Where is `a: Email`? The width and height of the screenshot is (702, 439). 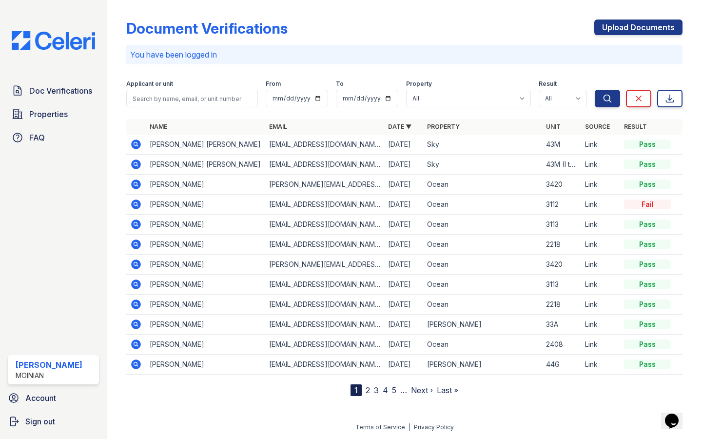
a: Email is located at coordinates (278, 126).